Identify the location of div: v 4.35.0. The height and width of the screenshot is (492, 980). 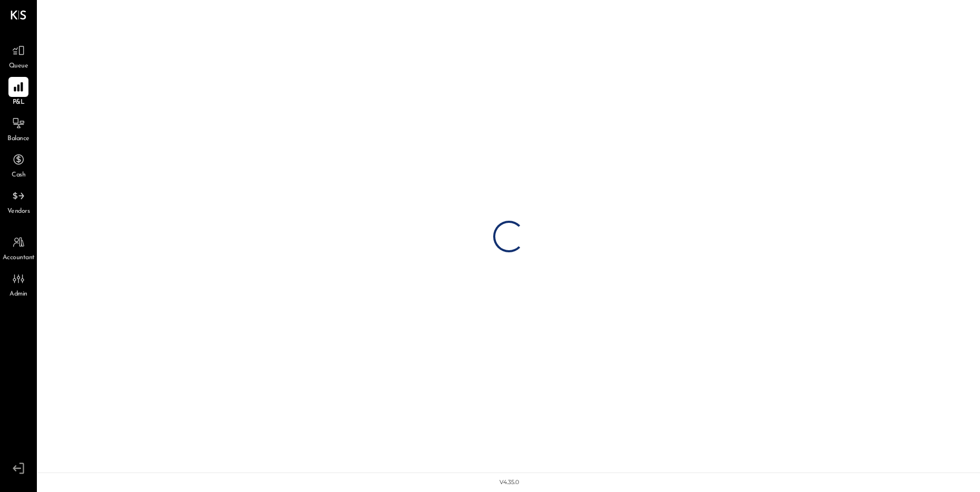
(509, 482).